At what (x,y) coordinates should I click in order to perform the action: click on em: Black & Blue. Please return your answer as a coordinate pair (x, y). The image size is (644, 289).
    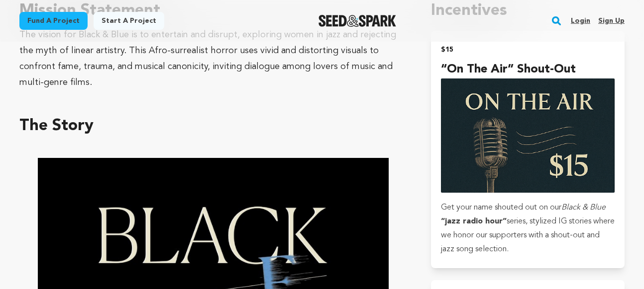
    Looking at the image, I should click on (583, 208).